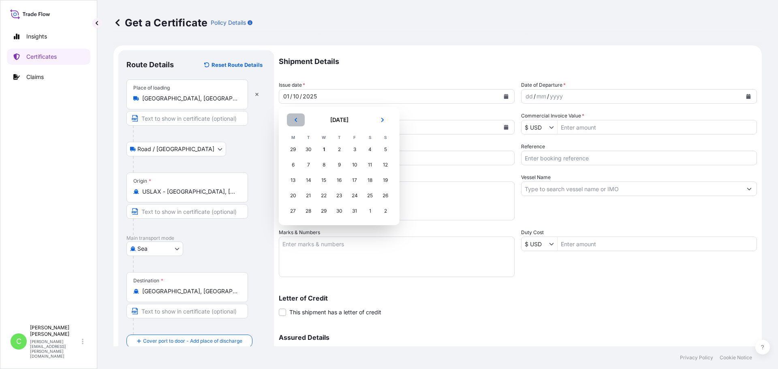 This screenshot has height=369, width=778. I want to click on div: Friday 24 October 2025, so click(355, 196).